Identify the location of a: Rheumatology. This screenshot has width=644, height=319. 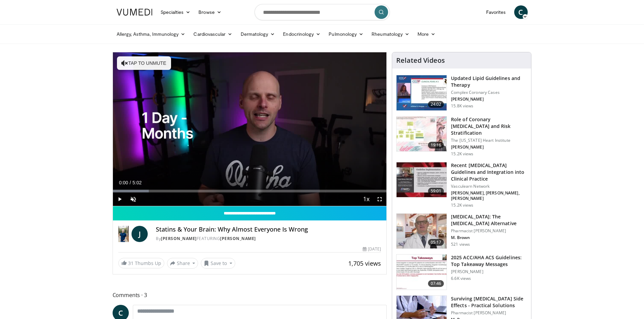
(391, 34).